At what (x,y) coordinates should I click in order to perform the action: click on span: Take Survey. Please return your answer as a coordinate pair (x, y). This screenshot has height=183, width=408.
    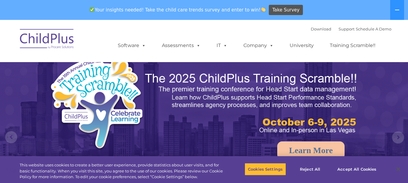
    Looking at the image, I should click on (286, 10).